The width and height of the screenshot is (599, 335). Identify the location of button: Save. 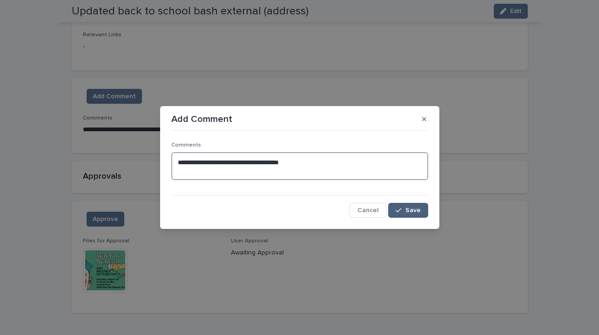
(407, 210).